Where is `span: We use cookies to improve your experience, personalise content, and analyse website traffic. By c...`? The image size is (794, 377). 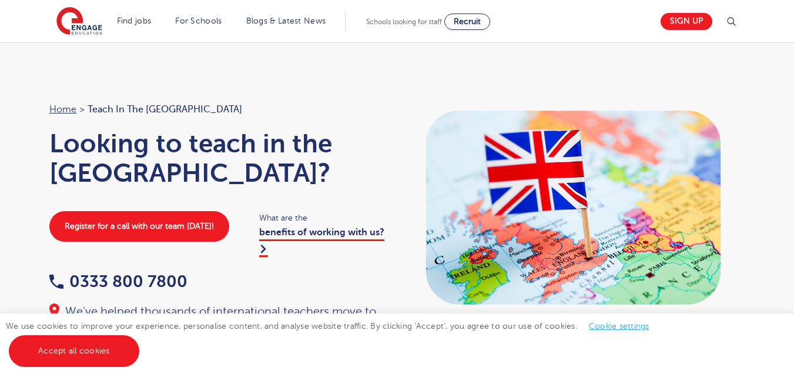
span: We use cookies to improve your experience, personalise content, and analyse website traffic. By c... is located at coordinates (333, 338).